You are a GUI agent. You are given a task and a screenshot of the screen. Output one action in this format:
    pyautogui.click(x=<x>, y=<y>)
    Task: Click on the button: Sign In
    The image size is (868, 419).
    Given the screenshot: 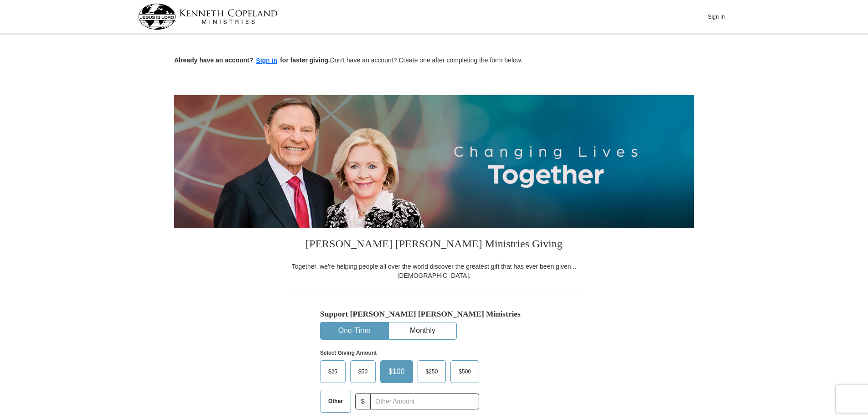 What is the action you would take?
    pyautogui.click(x=716, y=16)
    